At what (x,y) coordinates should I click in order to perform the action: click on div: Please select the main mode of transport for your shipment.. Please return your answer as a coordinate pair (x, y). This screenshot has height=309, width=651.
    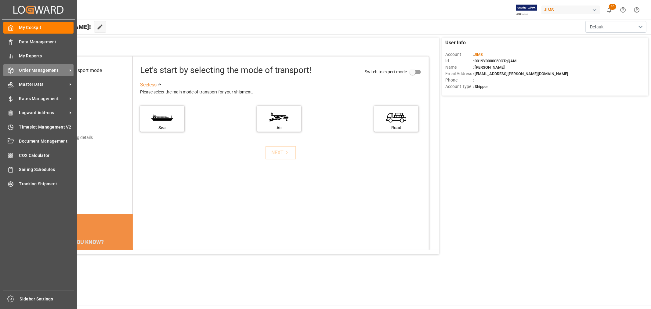
    Looking at the image, I should click on (282, 92).